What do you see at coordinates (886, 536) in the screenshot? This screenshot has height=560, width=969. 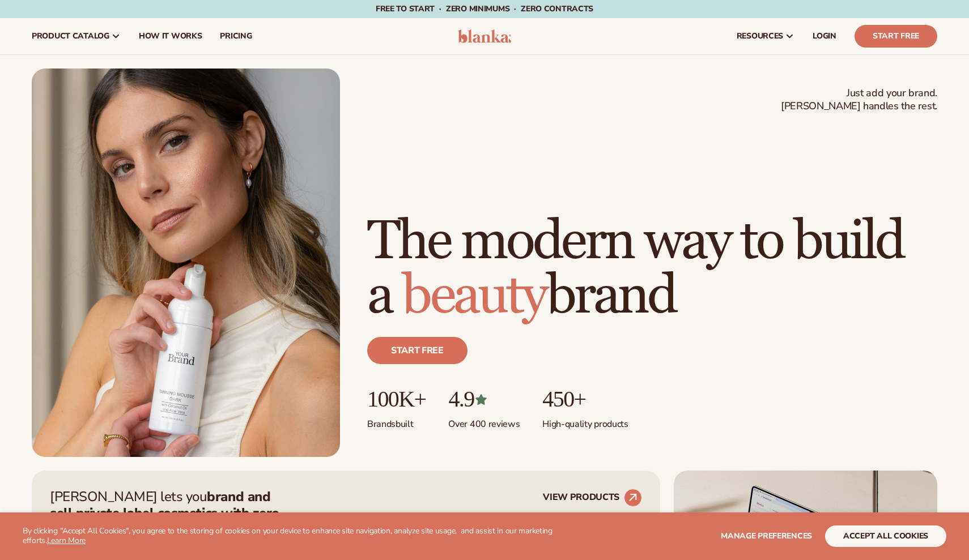 I see `button: accept all cookies` at bounding box center [886, 536].